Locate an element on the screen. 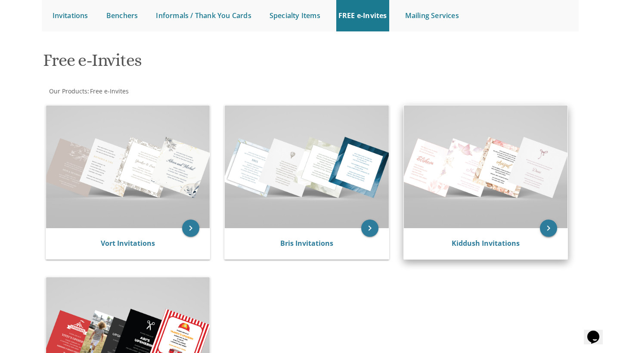 The height and width of the screenshot is (353, 620). span: Free e-Invites is located at coordinates (109, 91).